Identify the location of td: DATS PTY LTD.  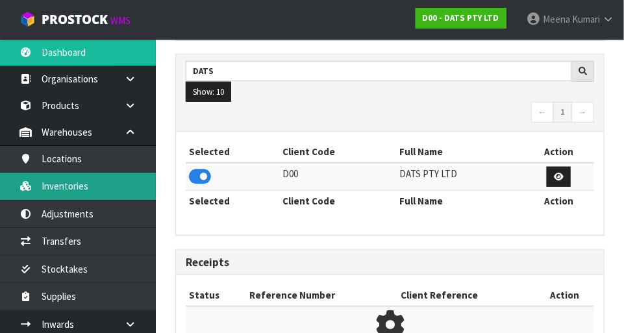
(460, 177).